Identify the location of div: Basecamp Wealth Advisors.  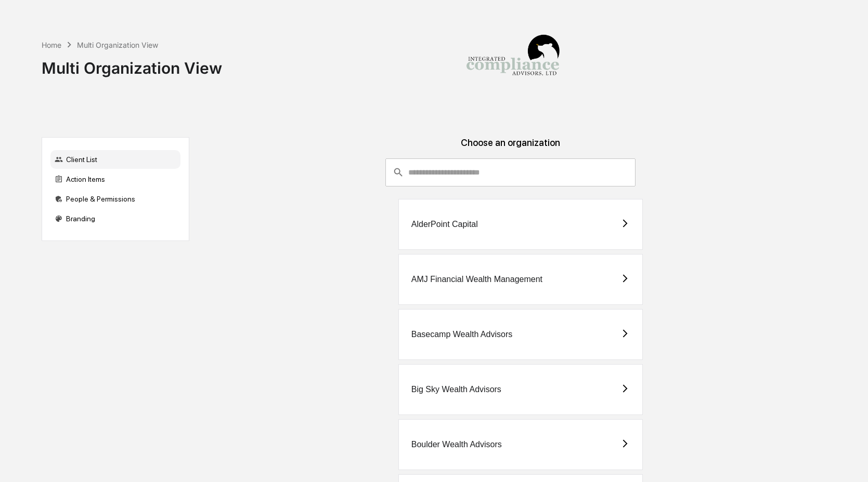
(462, 334).